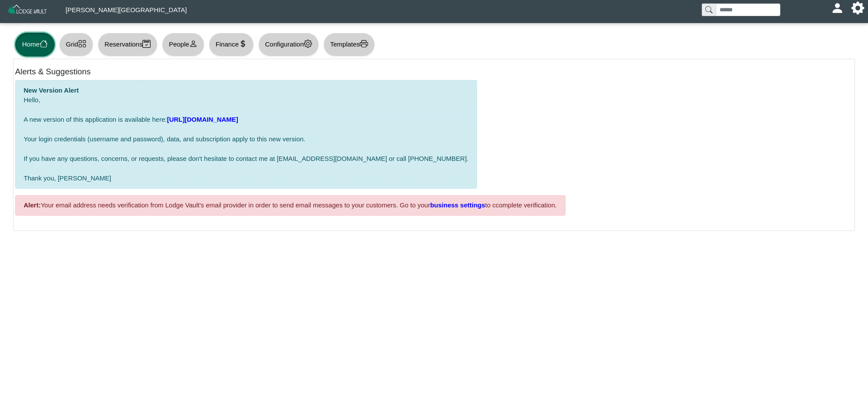  What do you see at coordinates (307, 43) in the screenshot?
I see `svg: gear` at bounding box center [307, 43].